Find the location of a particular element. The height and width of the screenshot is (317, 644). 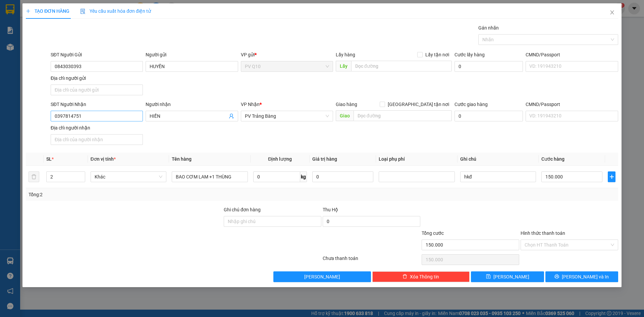

span: Giá trị hàng is located at coordinates (325, 159).